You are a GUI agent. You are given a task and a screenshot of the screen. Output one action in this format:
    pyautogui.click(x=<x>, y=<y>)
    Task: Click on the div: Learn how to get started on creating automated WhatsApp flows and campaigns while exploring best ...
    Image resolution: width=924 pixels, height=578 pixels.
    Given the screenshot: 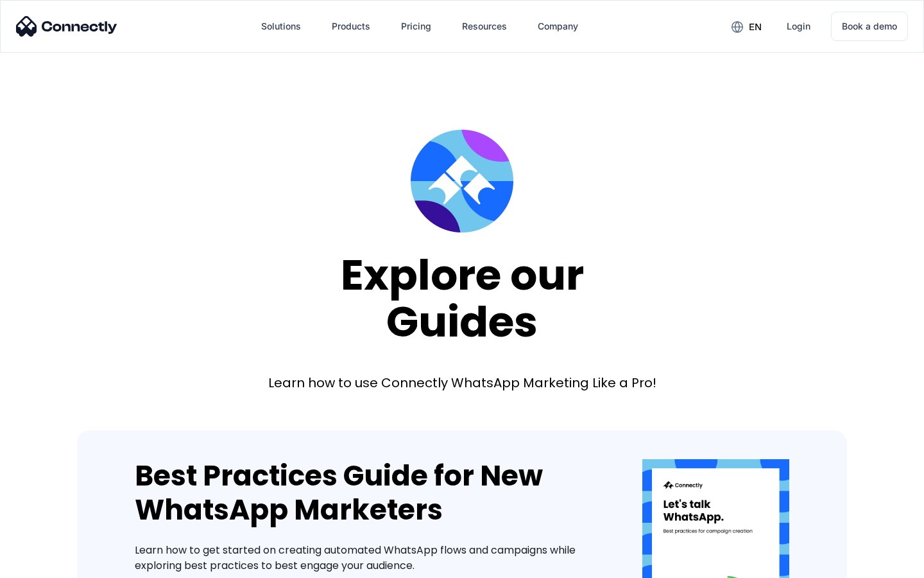 What is the action you would take?
    pyautogui.click(x=369, y=558)
    